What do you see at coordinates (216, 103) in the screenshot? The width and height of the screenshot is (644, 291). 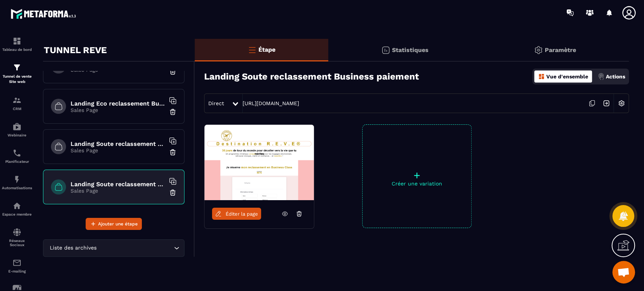 I see `span: Direct` at bounding box center [216, 103].